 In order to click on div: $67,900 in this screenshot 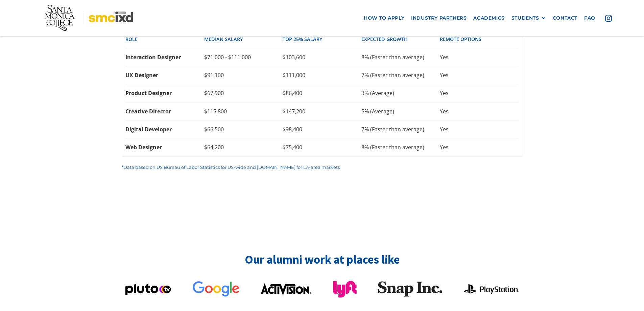, I will do `click(244, 93)`.